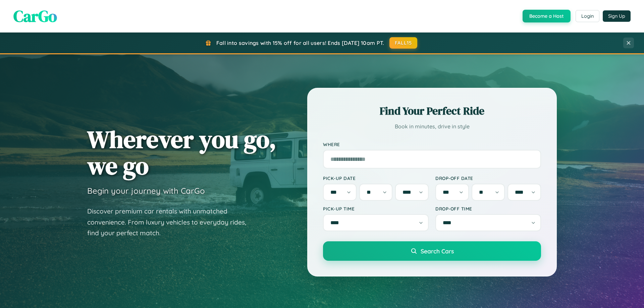 The height and width of the screenshot is (308, 644). What do you see at coordinates (432, 126) in the screenshot?
I see `p: Book in minutes, drive in style` at bounding box center [432, 126].